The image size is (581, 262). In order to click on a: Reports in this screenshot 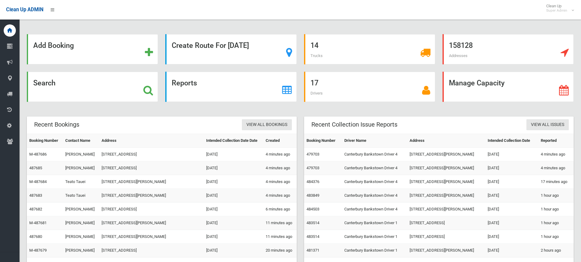, I will do `click(231, 87)`.